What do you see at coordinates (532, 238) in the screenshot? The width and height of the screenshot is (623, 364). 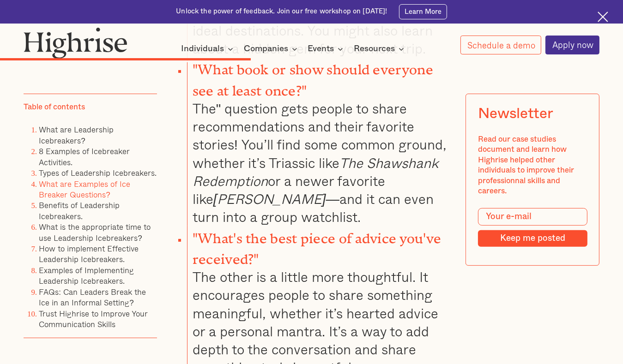 I see `input: Keep me posted` at bounding box center [532, 238].